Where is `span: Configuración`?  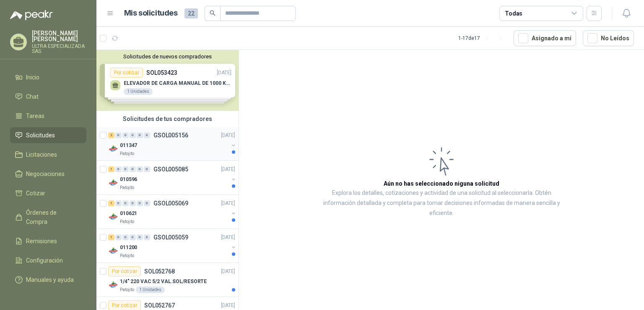 span: Configuración is located at coordinates (44, 260).